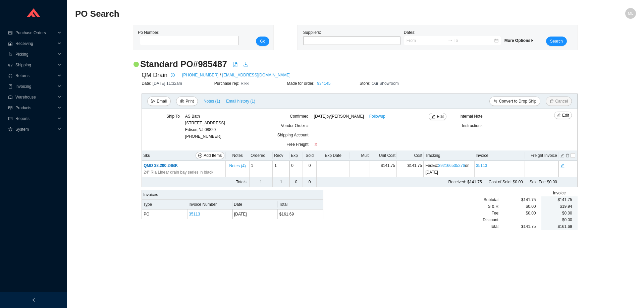 Image resolution: width=644 pixels, height=308 pixels. Describe the element at coordinates (173, 75) in the screenshot. I see `span: info-circle` at that location.